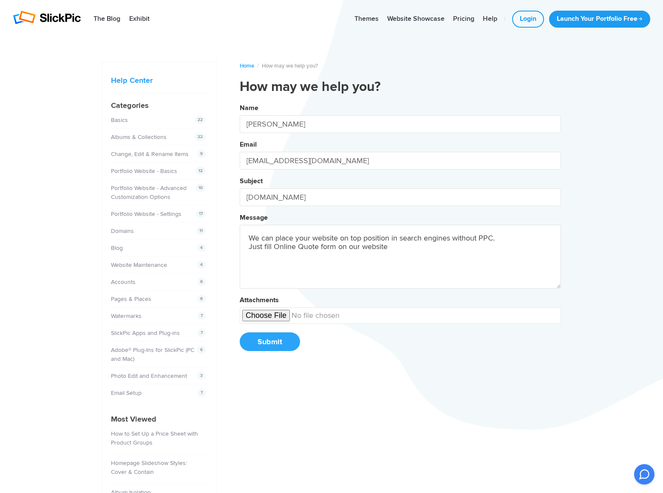 Image resolution: width=663 pixels, height=493 pixels. What do you see at coordinates (400, 124) in the screenshot?
I see `input: Your Name` at bounding box center [400, 124].